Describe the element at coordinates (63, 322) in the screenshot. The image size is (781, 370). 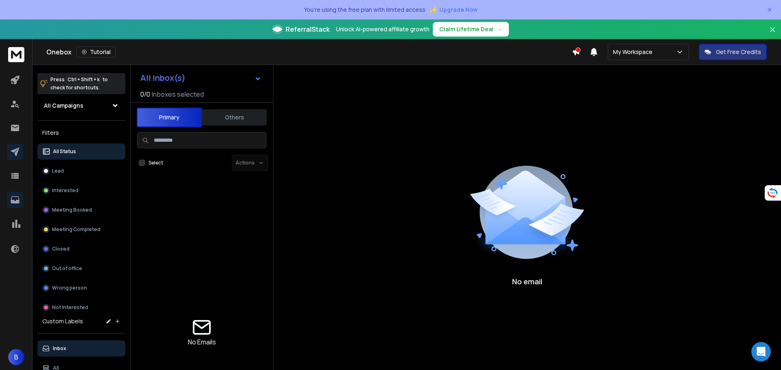
I see `h3: Custom Labels` at that location.